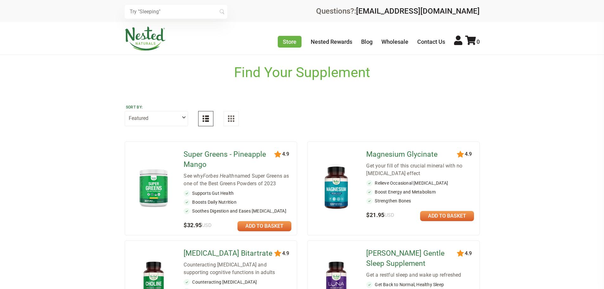 Image resolution: width=604 pixels, height=289 pixels. I want to click on a: Magnesium Glycinate, so click(412, 155).